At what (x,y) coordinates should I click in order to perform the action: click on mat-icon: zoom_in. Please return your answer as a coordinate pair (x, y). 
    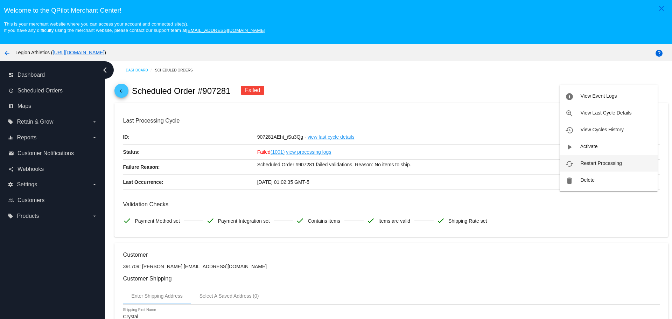
    Looking at the image, I should click on (570, 113).